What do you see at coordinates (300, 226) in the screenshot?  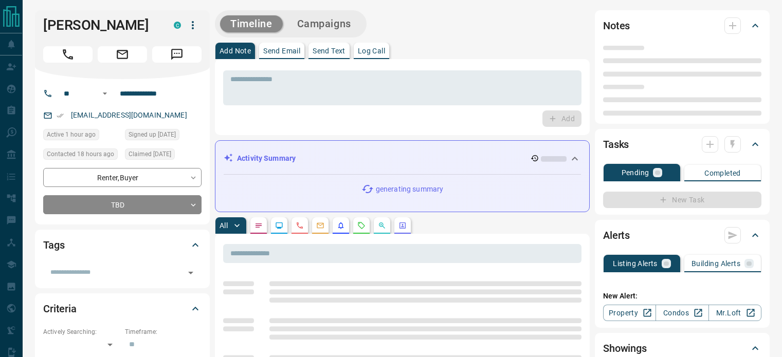 I see `svg: Calls` at bounding box center [300, 226].